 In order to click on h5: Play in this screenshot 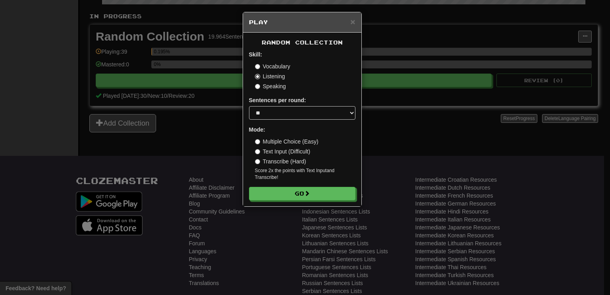, I will do `click(302, 22)`.